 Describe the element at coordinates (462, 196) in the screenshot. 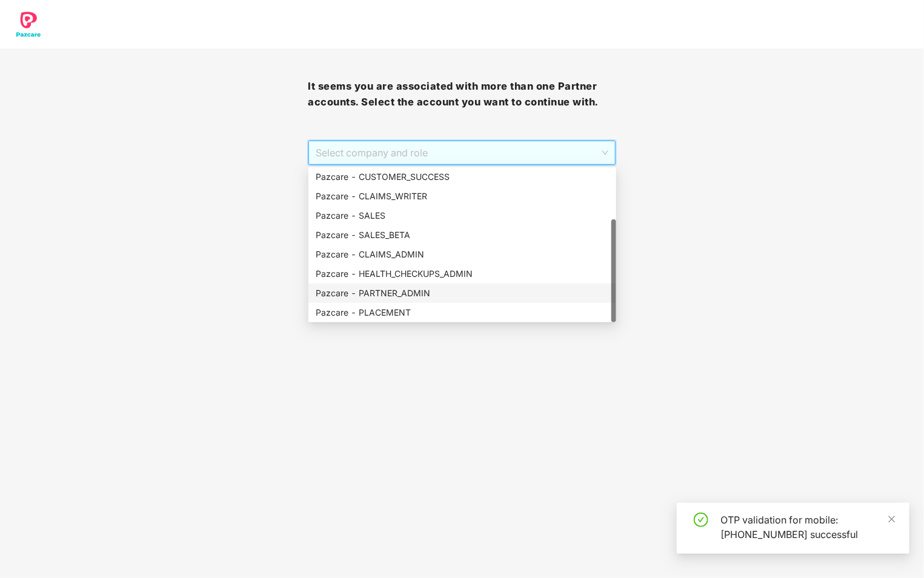

I see `div: Pazcare - CLAIMS_WRITER` at that location.